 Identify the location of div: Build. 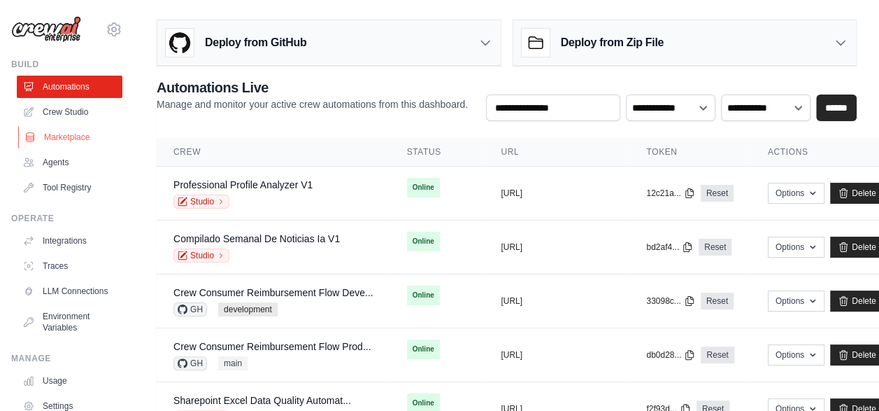
(66, 64).